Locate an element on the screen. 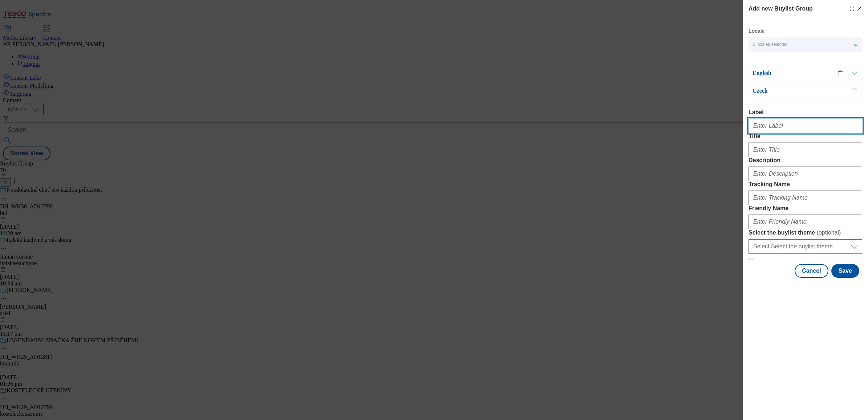 The image size is (868, 420). label: Description is located at coordinates (805, 160).